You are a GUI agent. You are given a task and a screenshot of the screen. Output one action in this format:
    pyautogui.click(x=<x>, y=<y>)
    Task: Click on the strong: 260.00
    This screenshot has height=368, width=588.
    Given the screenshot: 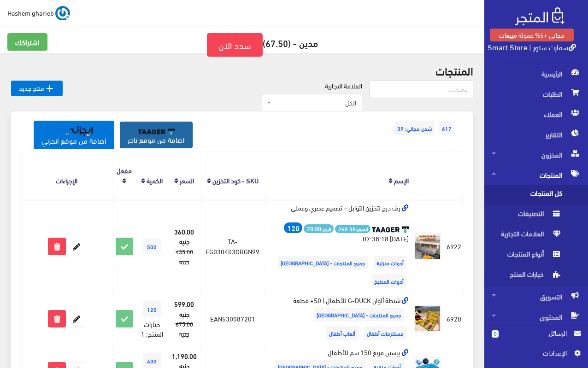 What is the action you would take?
    pyautogui.click(x=347, y=229)
    